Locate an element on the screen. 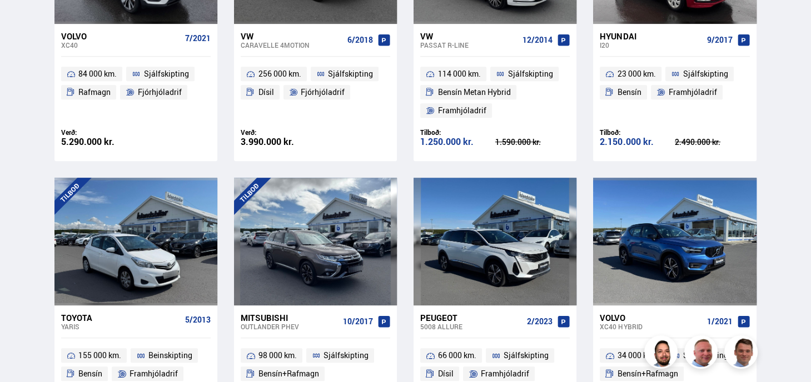 The width and height of the screenshot is (811, 382). div: 5008 ALLURE is located at coordinates (471, 327).